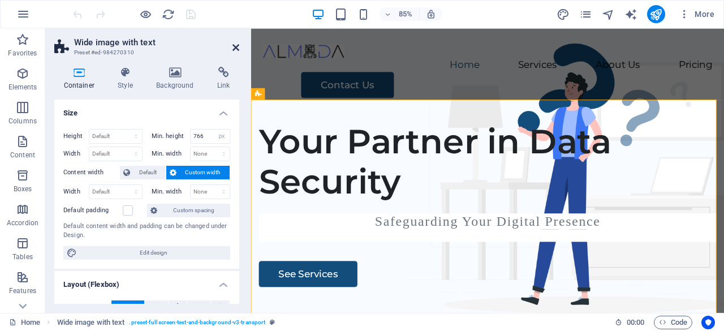 This screenshot has height=331, width=724. What do you see at coordinates (564, 14) in the screenshot?
I see `button: design` at bounding box center [564, 14].